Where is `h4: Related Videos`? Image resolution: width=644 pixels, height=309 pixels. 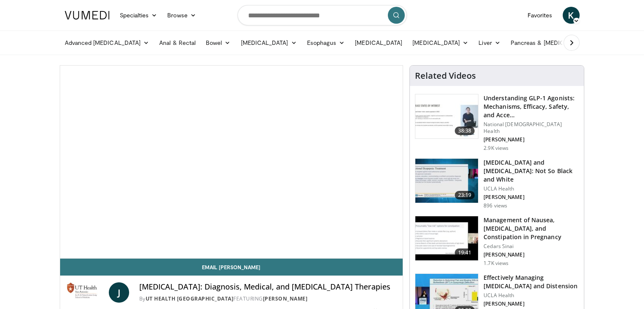
h4: Related Videos is located at coordinates (445, 76).